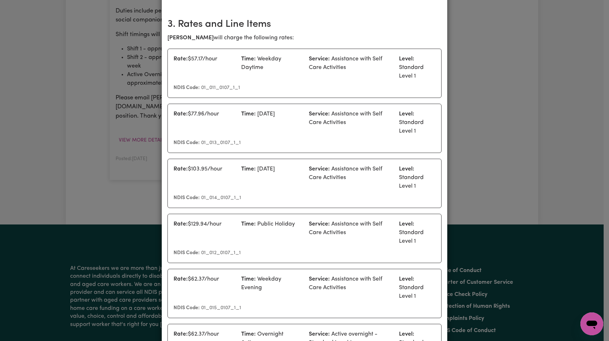 The image size is (609, 341). What do you see at coordinates (270, 68) in the screenshot?
I see `div: Weekday Daytime` at bounding box center [270, 68].